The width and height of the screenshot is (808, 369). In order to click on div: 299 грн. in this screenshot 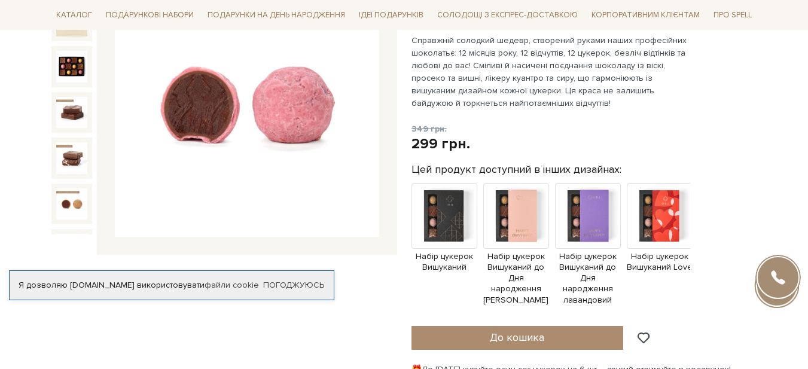, I will do `click(441, 144)`.